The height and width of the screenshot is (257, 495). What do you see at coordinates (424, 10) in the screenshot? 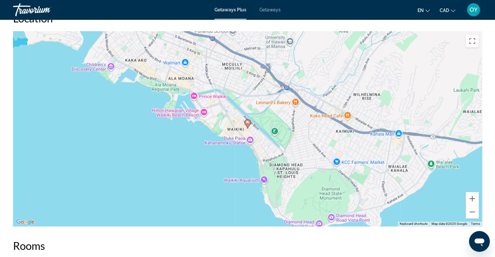
I see `button: Change language` at bounding box center [424, 10].